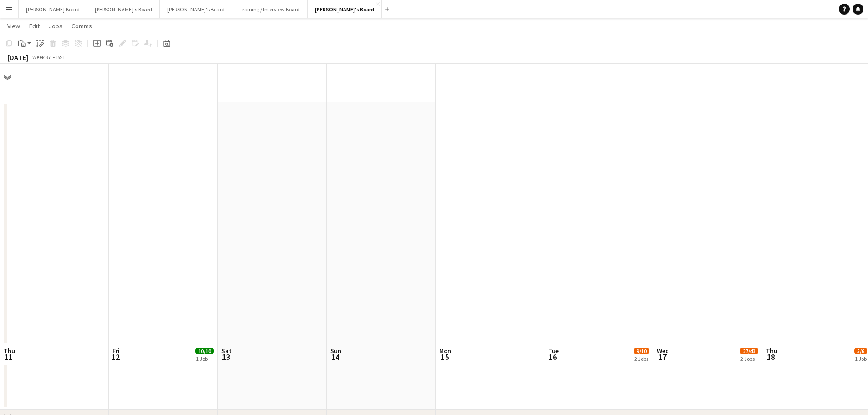 This screenshot has height=415, width=868. What do you see at coordinates (56, 26) in the screenshot?
I see `span: Jobs` at bounding box center [56, 26].